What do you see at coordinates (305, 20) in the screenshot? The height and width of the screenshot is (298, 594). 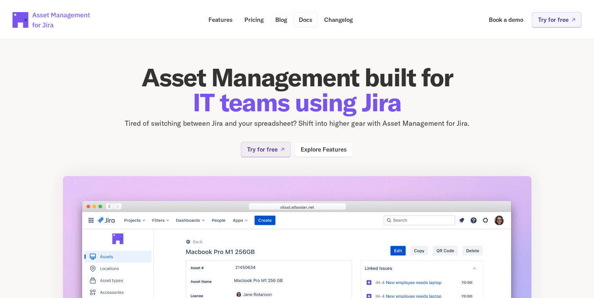 I see `a: Docs` at bounding box center [305, 20].